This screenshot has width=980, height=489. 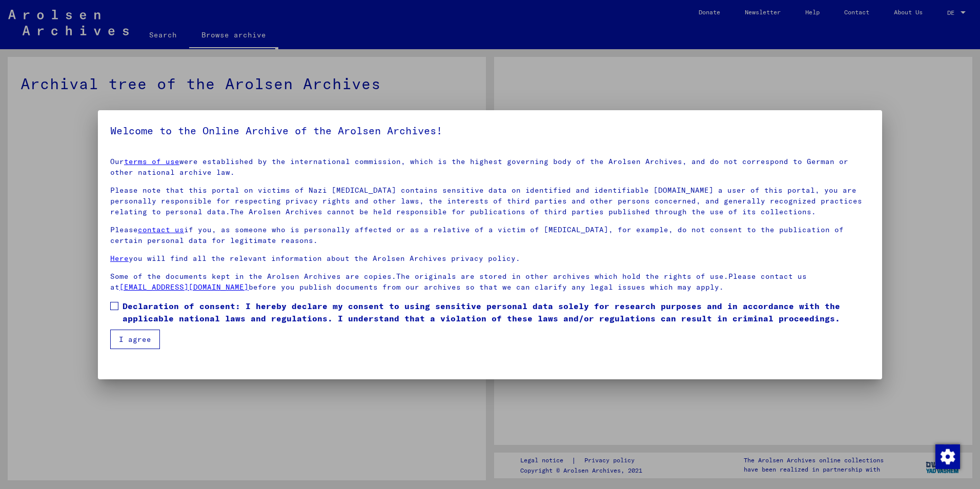 I want to click on p: Our were established by the international commission, which is the highest governing body of the ..., so click(x=490, y=167).